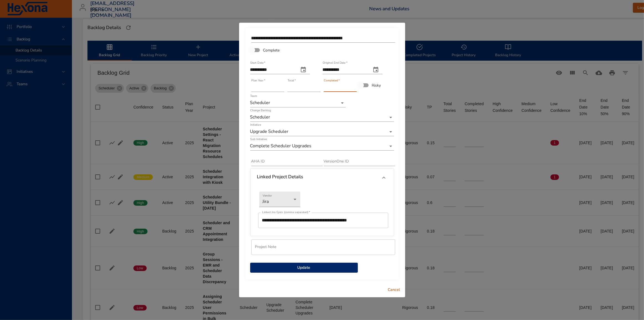  I want to click on label: Start Date, so click(258, 63).